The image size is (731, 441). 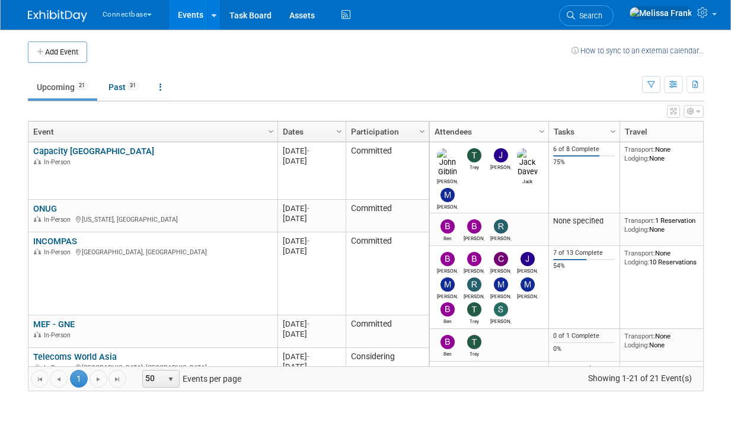 What do you see at coordinates (57, 16) in the screenshot?
I see `img: ExhibitDay` at bounding box center [57, 16].